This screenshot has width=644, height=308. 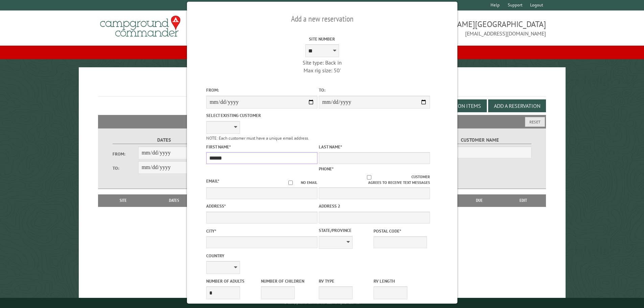 What do you see at coordinates (322, 38) in the screenshot?
I see `label: Site Number` at bounding box center [322, 38].